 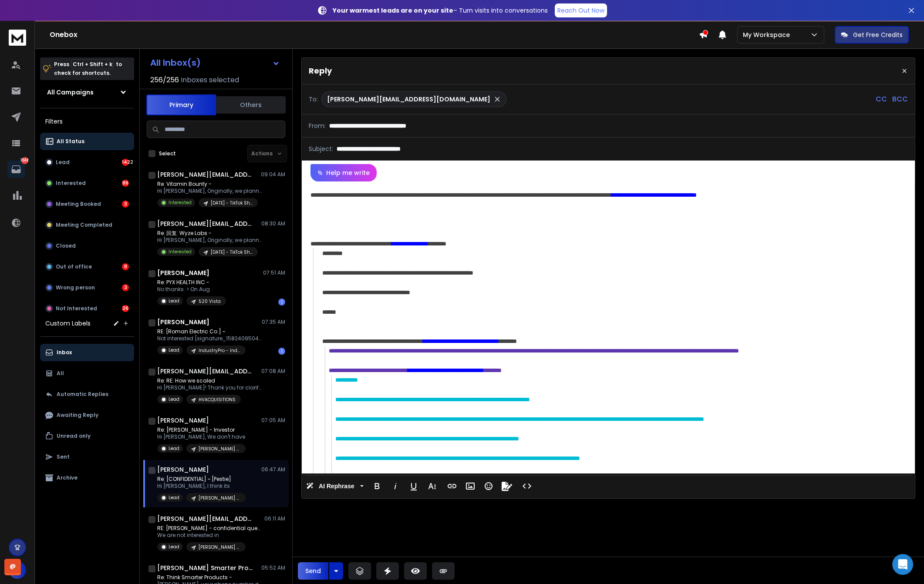 I want to click on button: Others, so click(x=251, y=105).